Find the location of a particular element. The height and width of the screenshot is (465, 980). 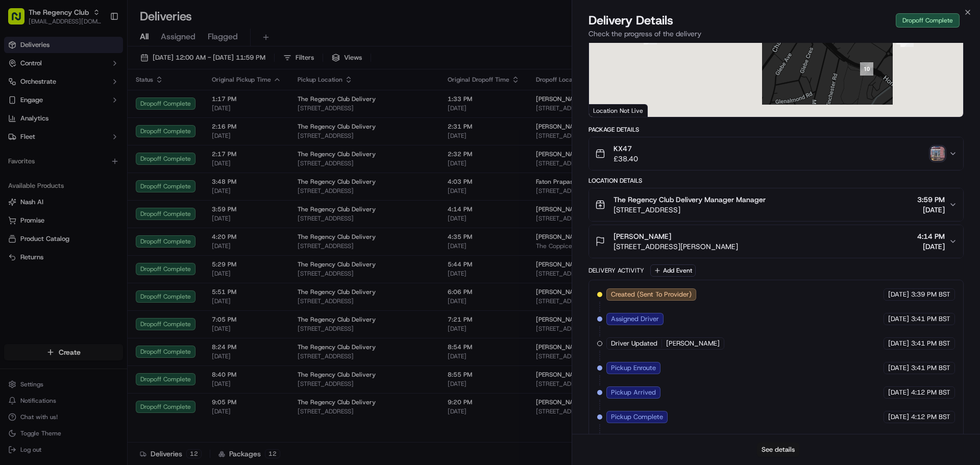

img: Nash is located at coordinates (20, 20).